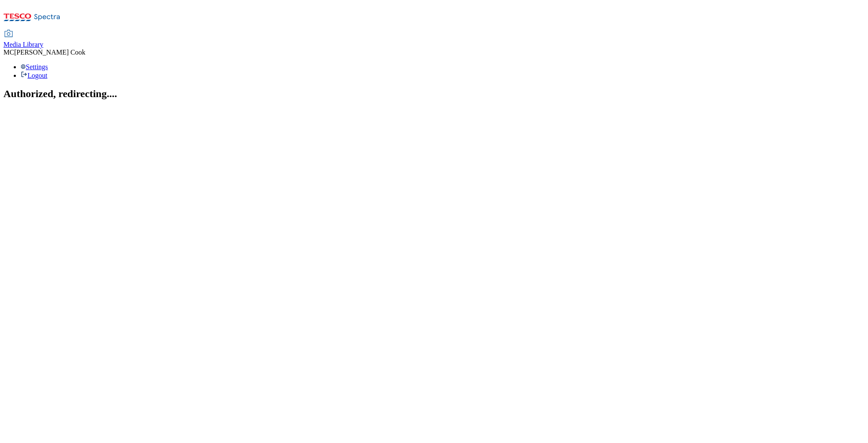 The image size is (868, 443). What do you see at coordinates (24, 44) in the screenshot?
I see `span: Media Library` at bounding box center [24, 44].